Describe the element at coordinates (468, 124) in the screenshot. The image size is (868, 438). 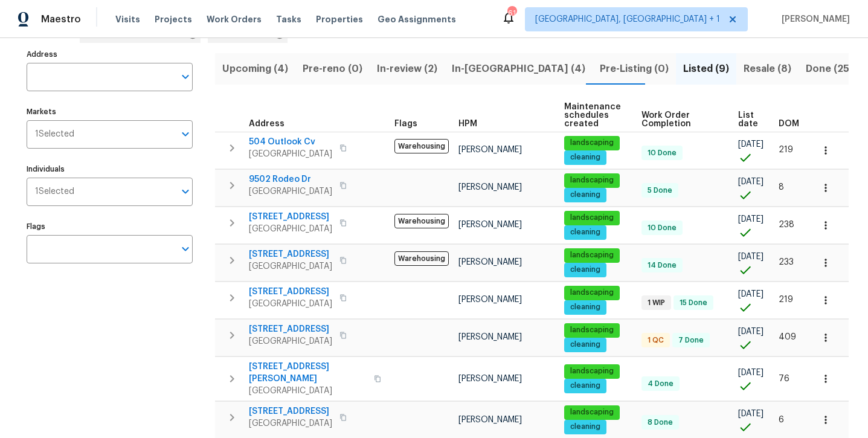
I see `span: HPM` at that location.